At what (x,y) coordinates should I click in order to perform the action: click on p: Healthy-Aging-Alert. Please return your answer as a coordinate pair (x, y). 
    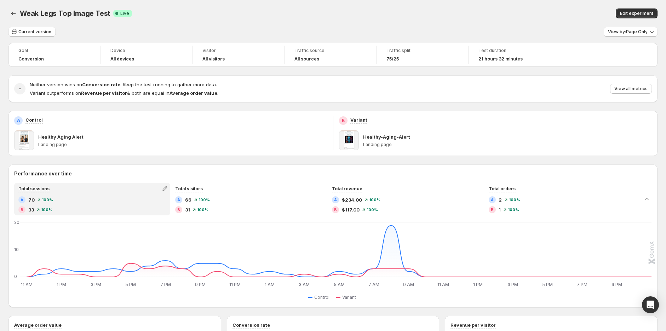
    Looking at the image, I should click on (386, 137).